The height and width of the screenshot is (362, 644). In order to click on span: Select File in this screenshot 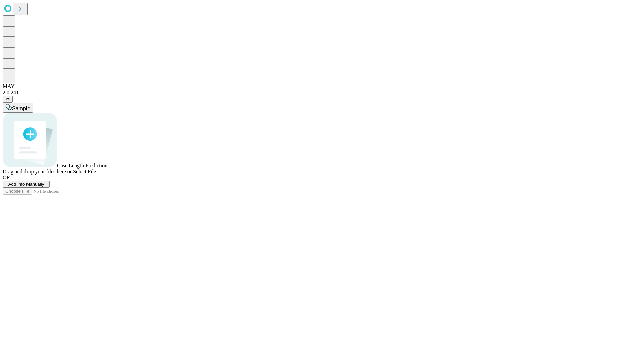, I will do `click(85, 171)`.